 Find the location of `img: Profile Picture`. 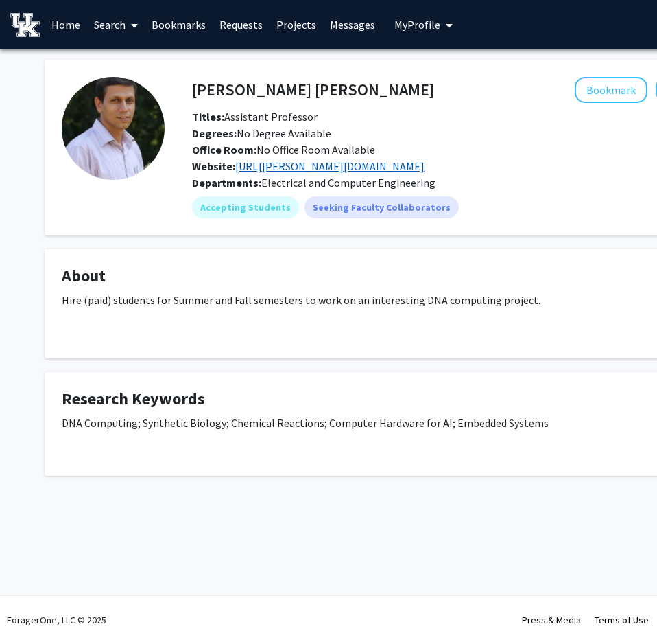

img: Profile Picture is located at coordinates (113, 128).